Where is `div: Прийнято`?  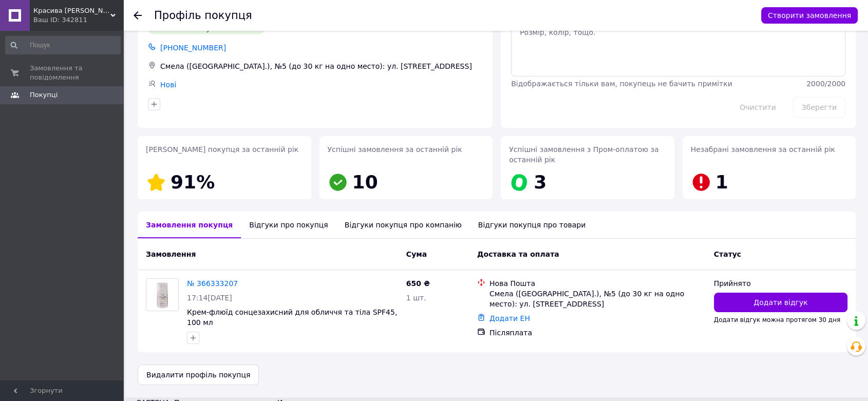
div: Прийнято is located at coordinates (781, 284).